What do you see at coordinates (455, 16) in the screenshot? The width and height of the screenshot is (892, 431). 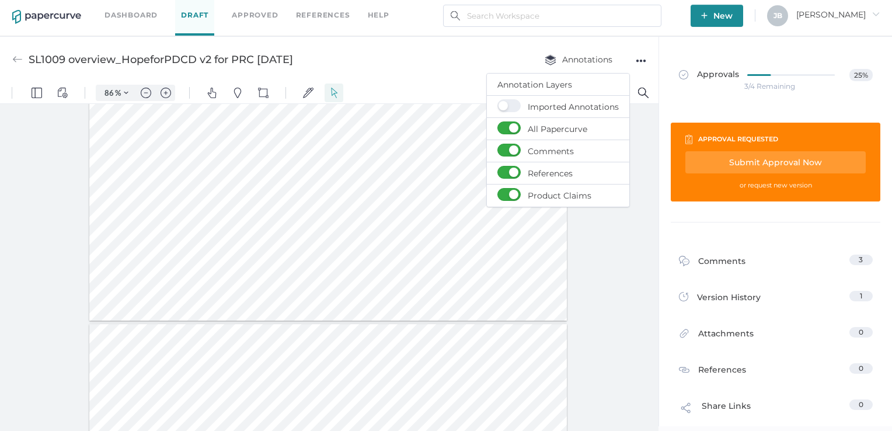 I see `img: search.bf03fe8b.svg` at bounding box center [455, 16].